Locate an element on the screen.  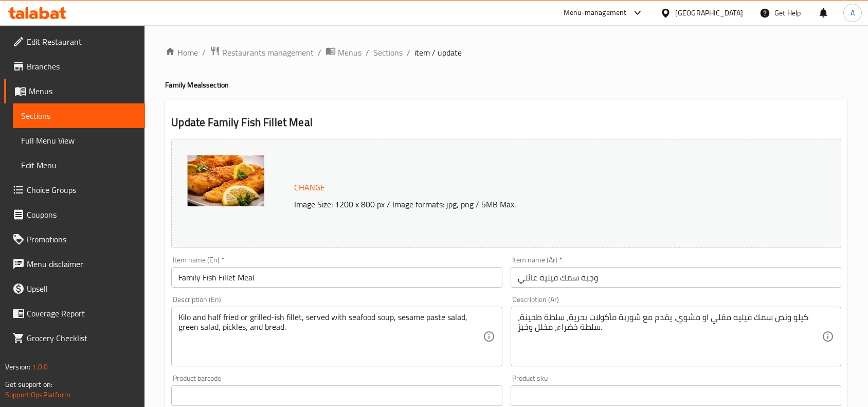
a: Branches is located at coordinates (75, 66).